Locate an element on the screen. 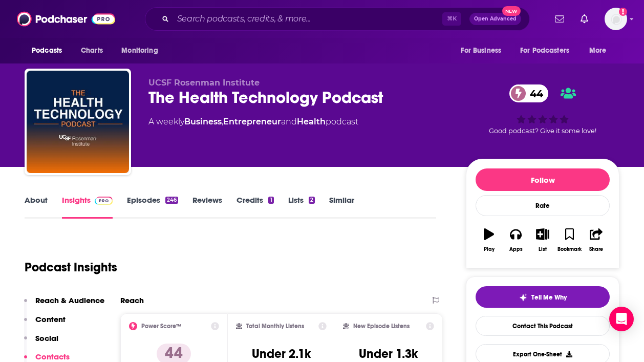  span: For Business is located at coordinates (481, 51).